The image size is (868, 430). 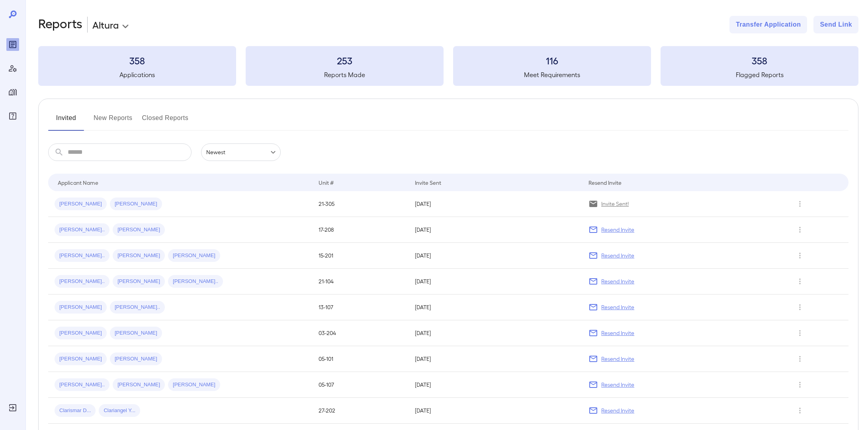 What do you see at coordinates (75, 410) in the screenshot?
I see `span: Clarismar D...` at bounding box center [75, 410].